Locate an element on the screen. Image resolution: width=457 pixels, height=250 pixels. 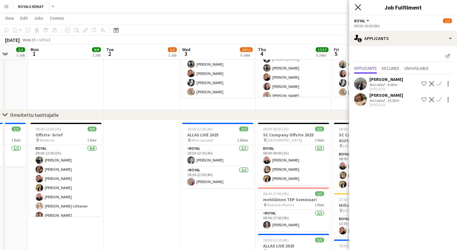
span: 5 is located at coordinates (336, 54).